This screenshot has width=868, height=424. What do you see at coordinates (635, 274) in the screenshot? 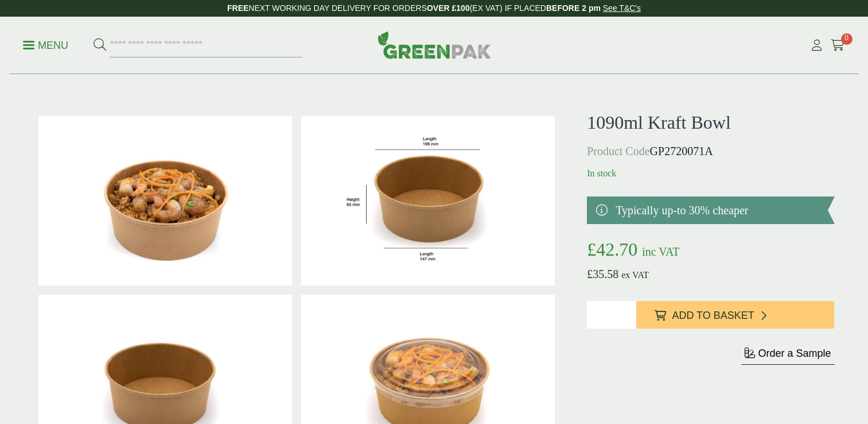
I see `span: ex VAT` at bounding box center [635, 274].